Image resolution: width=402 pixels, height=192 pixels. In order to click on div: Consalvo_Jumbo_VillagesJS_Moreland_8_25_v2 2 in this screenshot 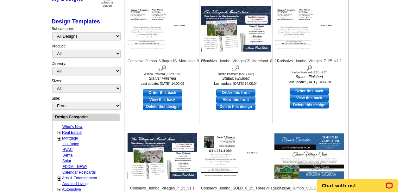, I will do `click(162, 65)`.